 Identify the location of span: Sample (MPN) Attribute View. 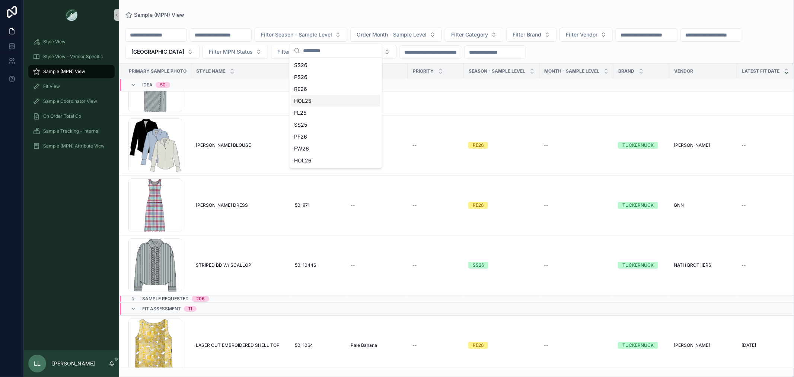
(74, 146).